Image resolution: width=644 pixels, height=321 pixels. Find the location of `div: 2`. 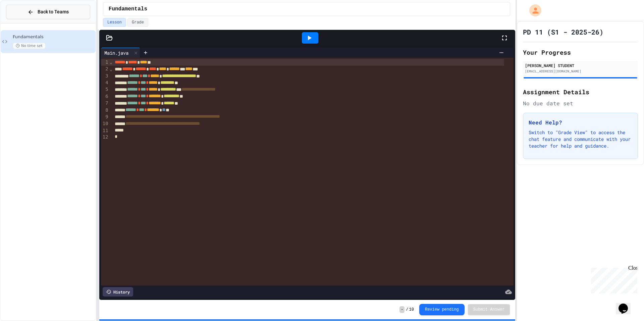

div: 2 is located at coordinates (105, 69).